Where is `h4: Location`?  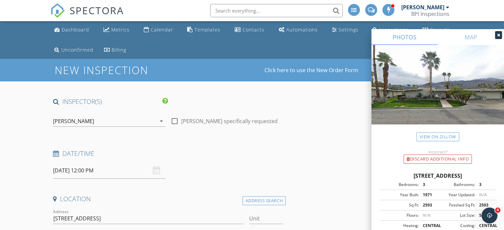
h4: Location is located at coordinates (168, 199).